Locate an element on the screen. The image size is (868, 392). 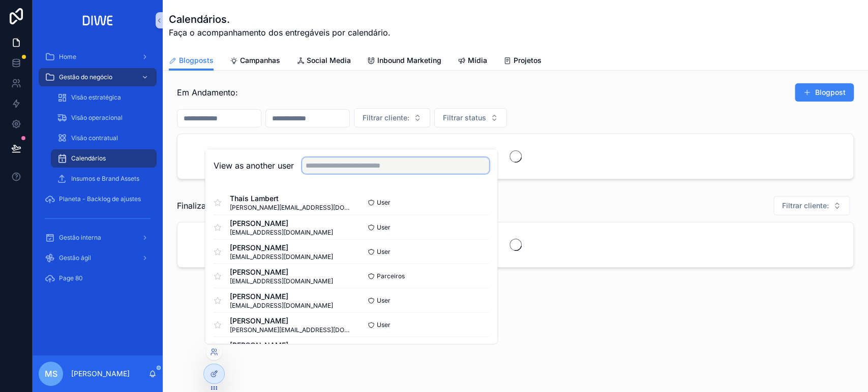
span: Calendários is located at coordinates (89, 158).